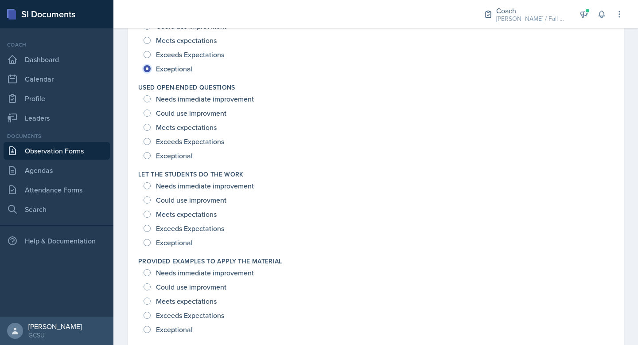  What do you see at coordinates (57, 190) in the screenshot?
I see `a: Attendance Forms` at bounding box center [57, 190].